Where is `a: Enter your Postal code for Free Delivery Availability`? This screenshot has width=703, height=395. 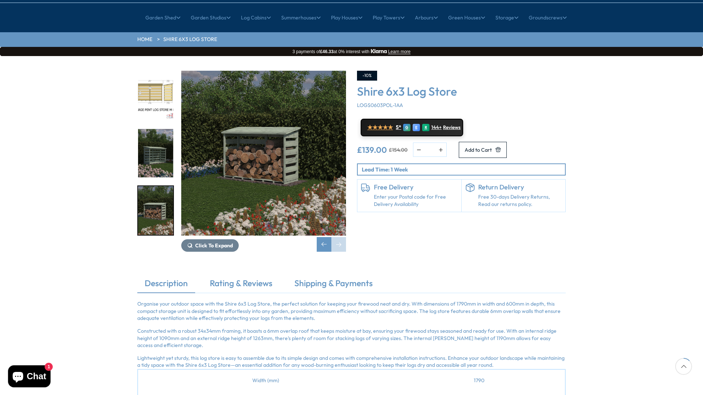 a: Enter your Postal code for Free Delivery Availability is located at coordinates (416, 200).